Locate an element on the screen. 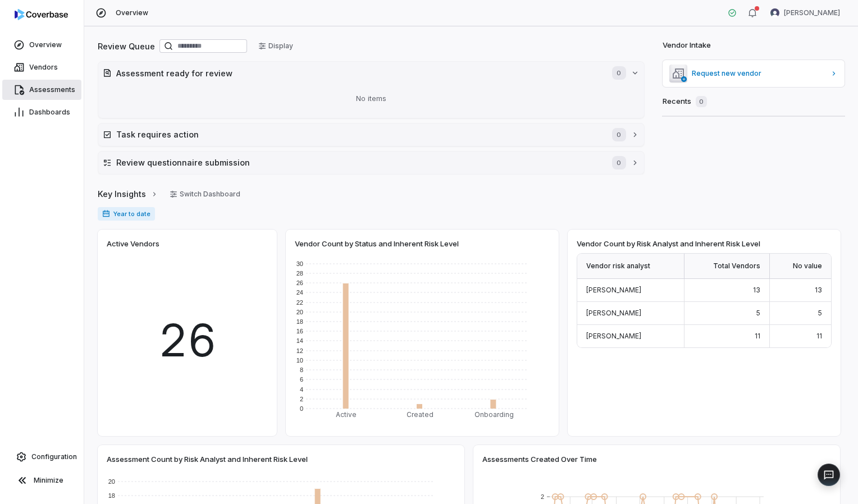 The image size is (858, 504). span: Active Vendors is located at coordinates (133, 244).